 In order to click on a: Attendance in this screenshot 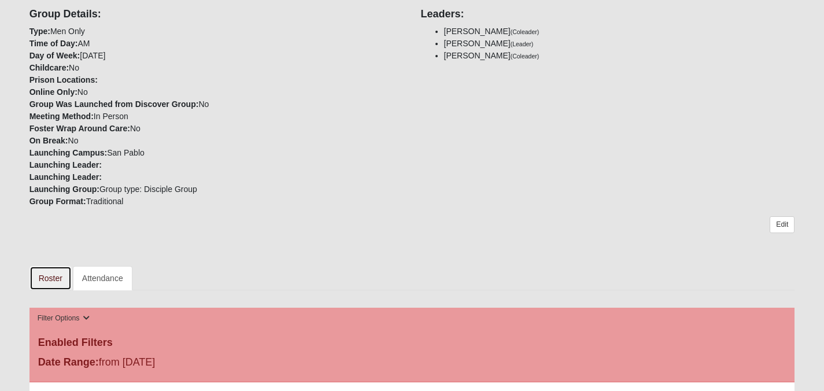, I will do `click(102, 278)`.